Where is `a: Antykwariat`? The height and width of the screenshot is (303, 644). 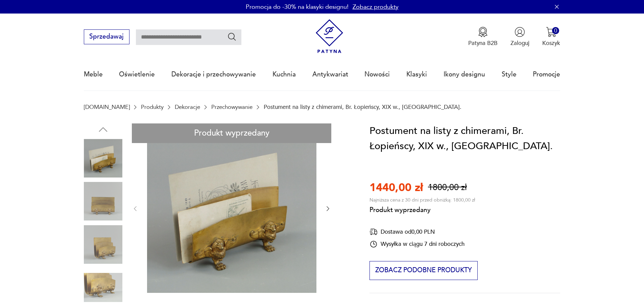
a: Antykwariat is located at coordinates (330, 74).